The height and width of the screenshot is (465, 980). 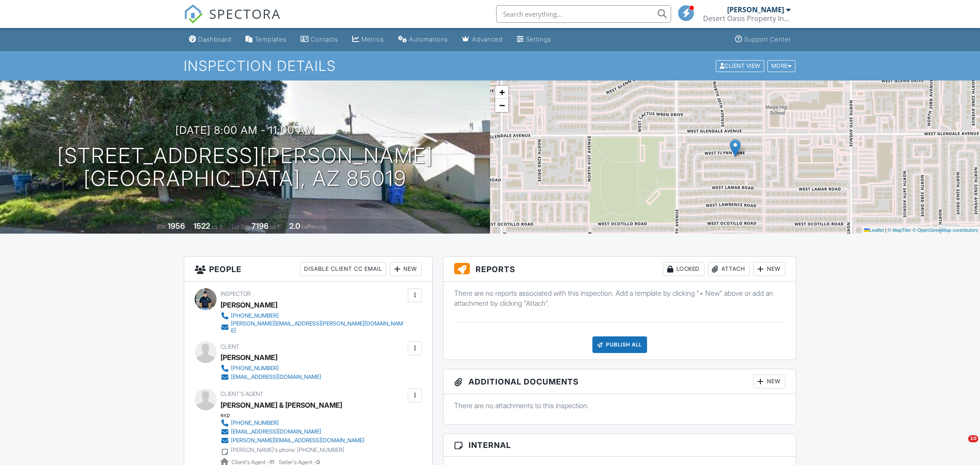 What do you see at coordinates (620, 269) in the screenshot?
I see `h3: Reports` at bounding box center [620, 269].